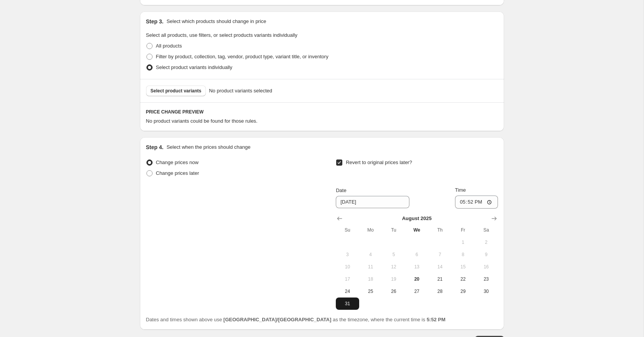  Describe the element at coordinates (486, 267) in the screenshot. I see `span: 16` at that location.